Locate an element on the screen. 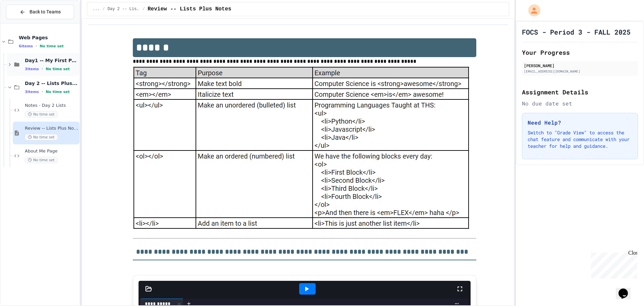 The width and height of the screenshot is (644, 306). h3: Need Help? is located at coordinates (580, 123).